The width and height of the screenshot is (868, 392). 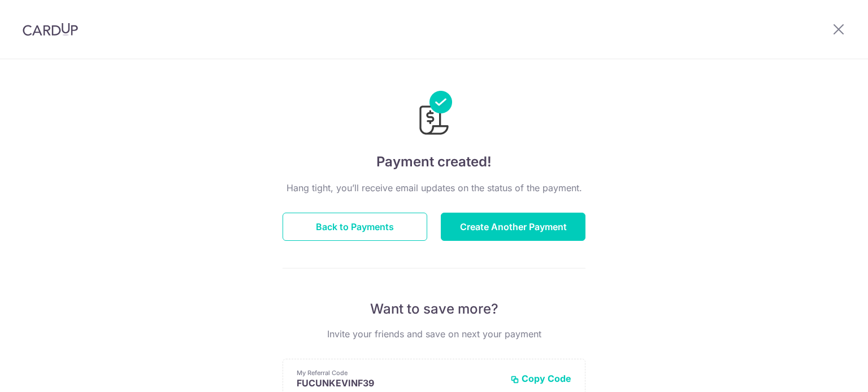 I want to click on button: Back to Payments, so click(x=355, y=227).